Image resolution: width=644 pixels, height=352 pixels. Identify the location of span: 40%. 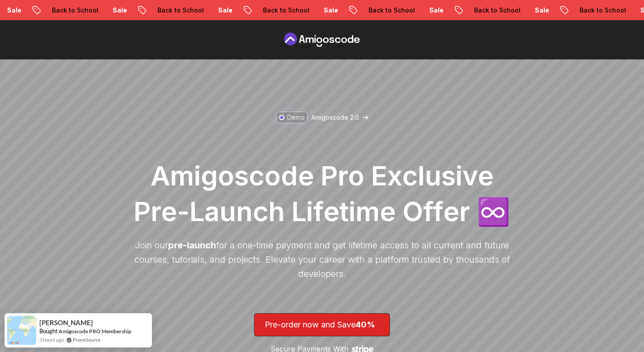
(365, 324).